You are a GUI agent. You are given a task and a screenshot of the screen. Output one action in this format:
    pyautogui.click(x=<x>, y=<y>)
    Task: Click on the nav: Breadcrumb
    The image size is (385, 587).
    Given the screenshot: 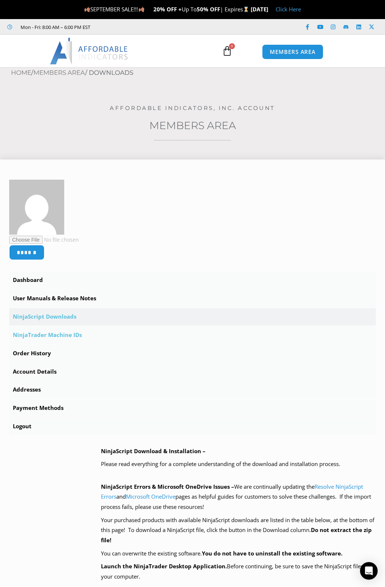 What is the action you would take?
    pyautogui.click(x=198, y=73)
    